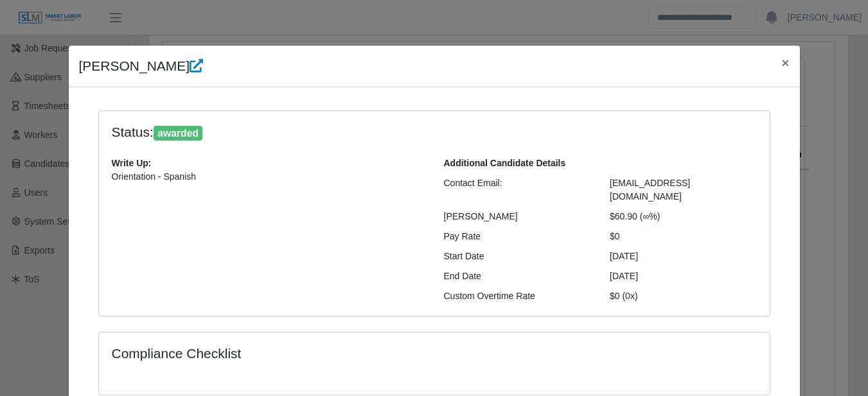 This screenshot has height=396, width=868. I want to click on div: $0, so click(682, 236).